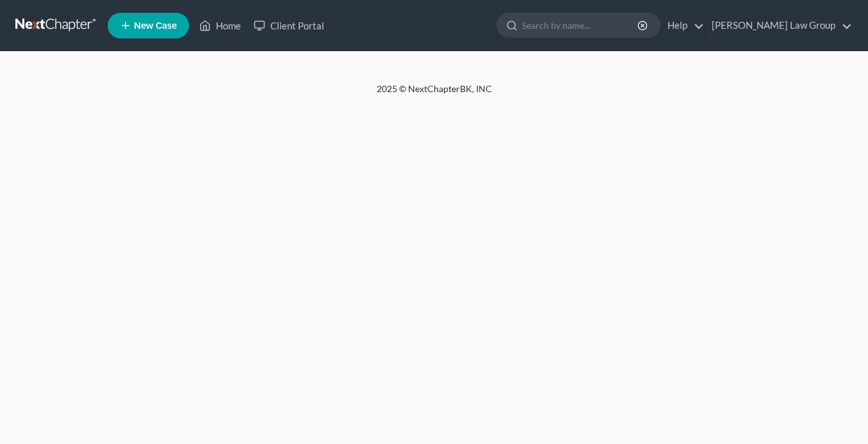 This screenshot has width=868, height=444. Describe the element at coordinates (580, 25) in the screenshot. I see `input: Search by name...` at that location.